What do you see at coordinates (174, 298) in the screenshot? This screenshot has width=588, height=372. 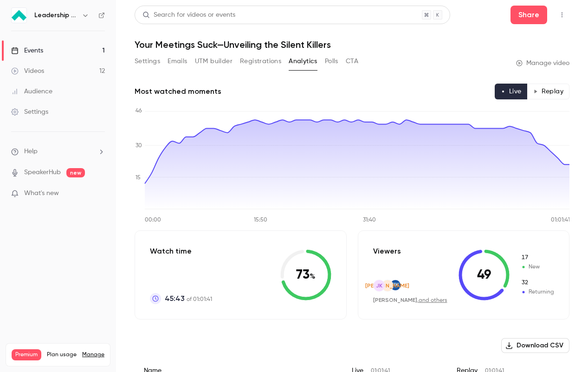 I see `span: 45:43` at bounding box center [174, 298].